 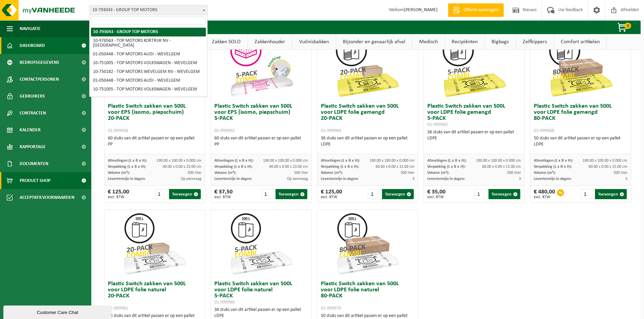 I want to click on span: 01-999964, so click(x=331, y=131).